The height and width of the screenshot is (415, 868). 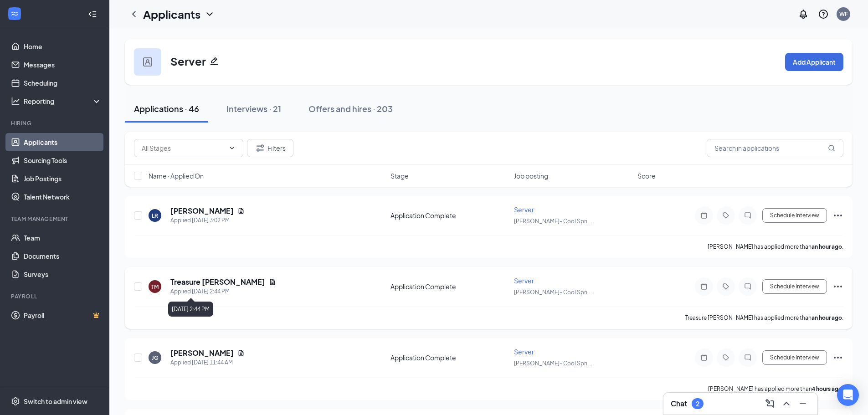 What do you see at coordinates (646, 176) in the screenshot?
I see `span: Score` at bounding box center [646, 176].